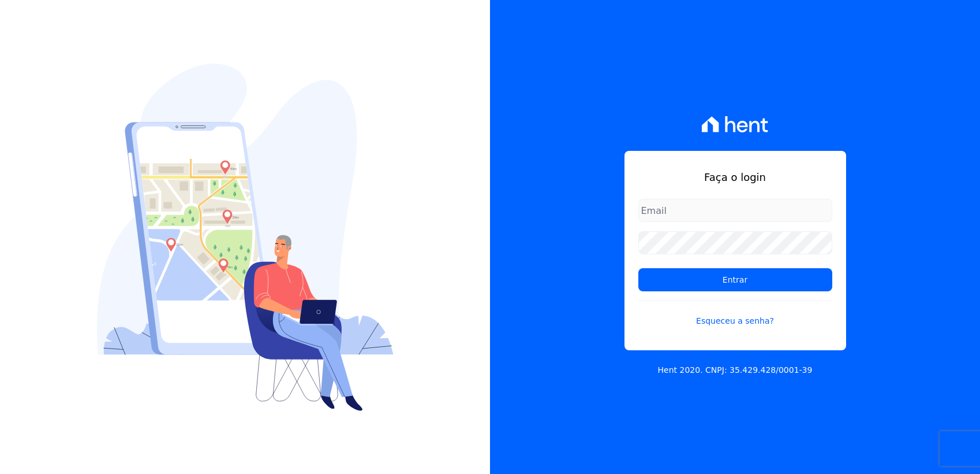 The width and height of the screenshot is (980, 474). I want to click on img: Login, so click(246, 237).